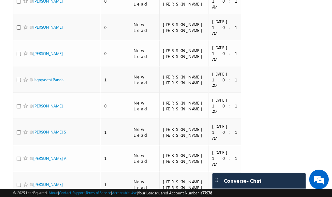 The image size is (332, 197). What do you see at coordinates (72, 192) in the screenshot?
I see `a: Contact Support` at bounding box center [72, 192].